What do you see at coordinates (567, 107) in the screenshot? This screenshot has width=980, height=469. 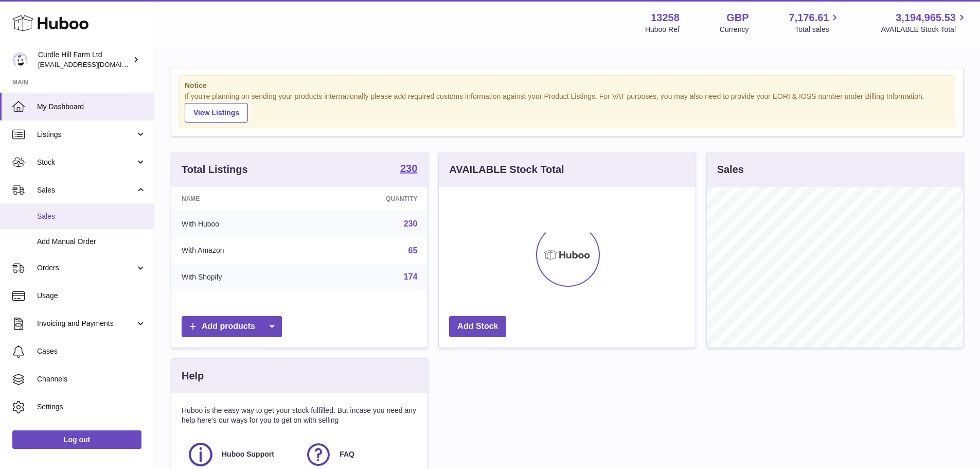 I see `div: If you're planning on sending your products internationally please add required customs informati...` at bounding box center [567, 107].